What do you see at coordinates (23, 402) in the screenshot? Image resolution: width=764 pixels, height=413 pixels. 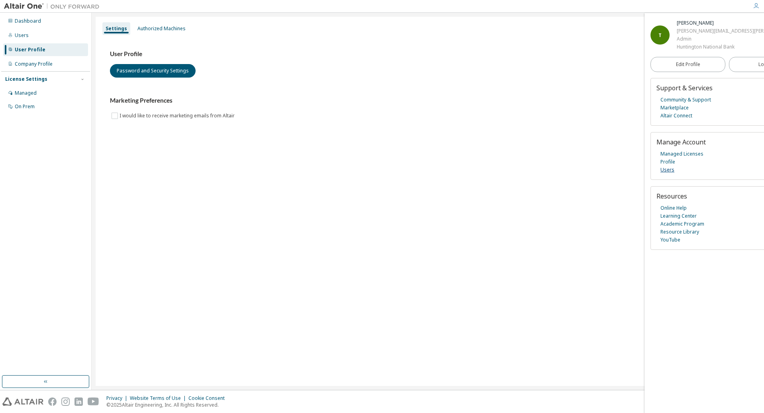 I see `img: altair_logo.svg` at bounding box center [23, 402].